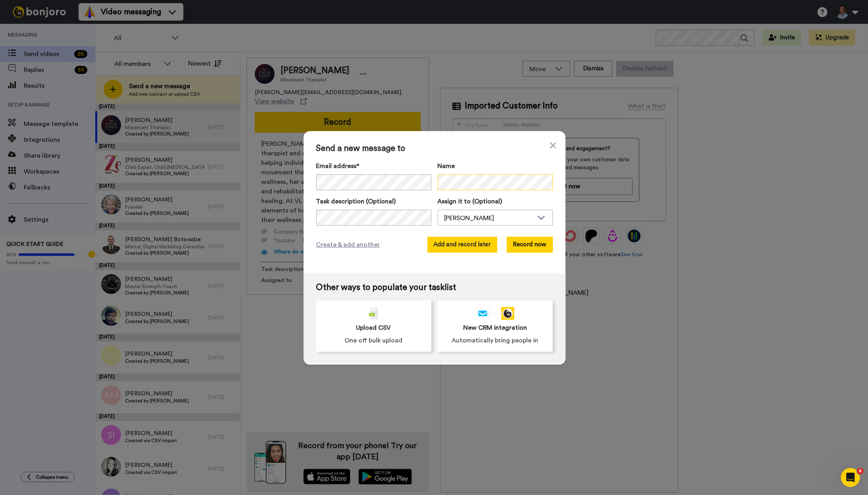 This screenshot has width=868, height=495. Describe the element at coordinates (373, 340) in the screenshot. I see `span: One off bulk upload` at that location.